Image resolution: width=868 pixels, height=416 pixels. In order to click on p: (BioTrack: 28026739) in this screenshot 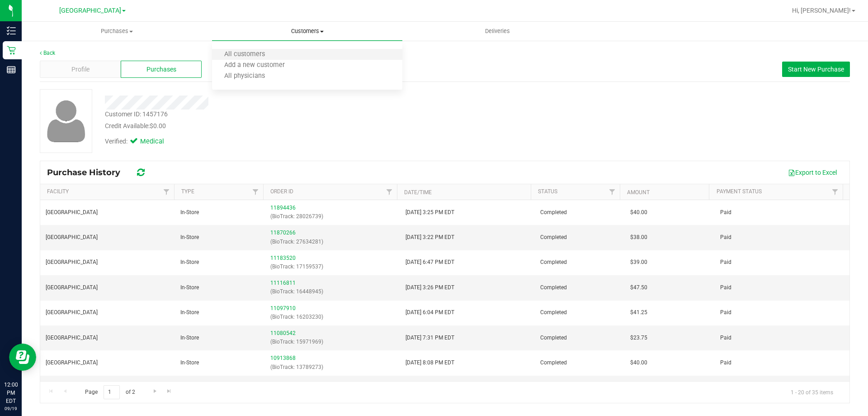, I will do `click(333, 216)`.